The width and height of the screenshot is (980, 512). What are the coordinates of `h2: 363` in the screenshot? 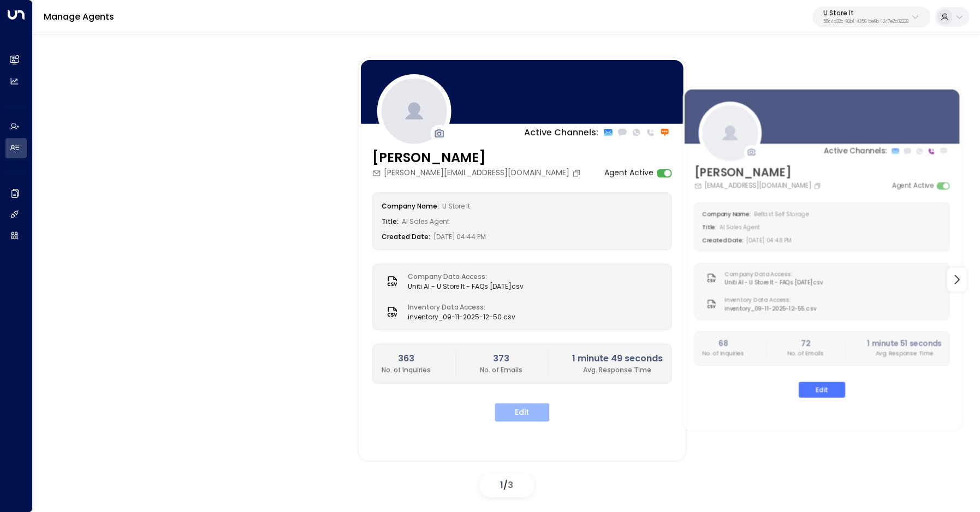 It's located at (406, 358).